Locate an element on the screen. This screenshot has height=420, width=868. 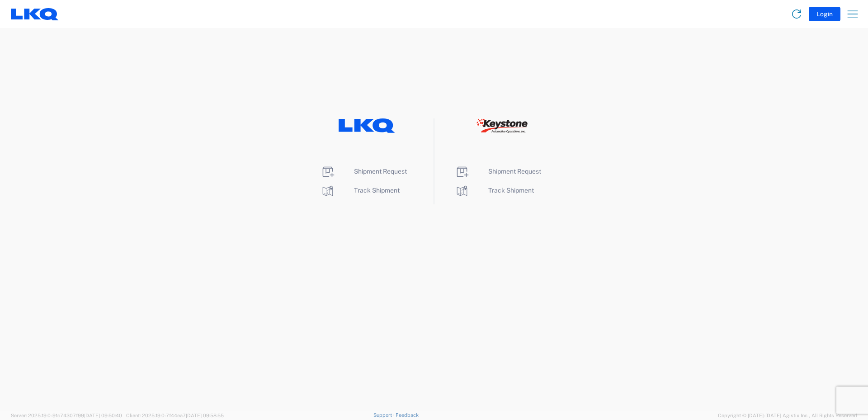
span: Client: 2025.19.0-7f44ea7 is located at coordinates (175, 416).